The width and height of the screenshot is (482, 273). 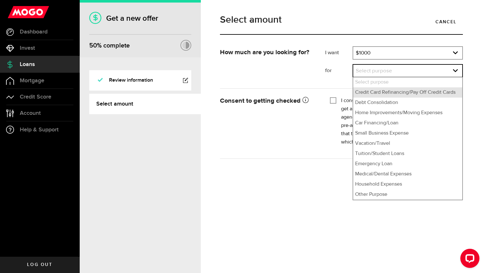 What do you see at coordinates (27, 48) in the screenshot?
I see `span: Invest` at bounding box center [27, 48].